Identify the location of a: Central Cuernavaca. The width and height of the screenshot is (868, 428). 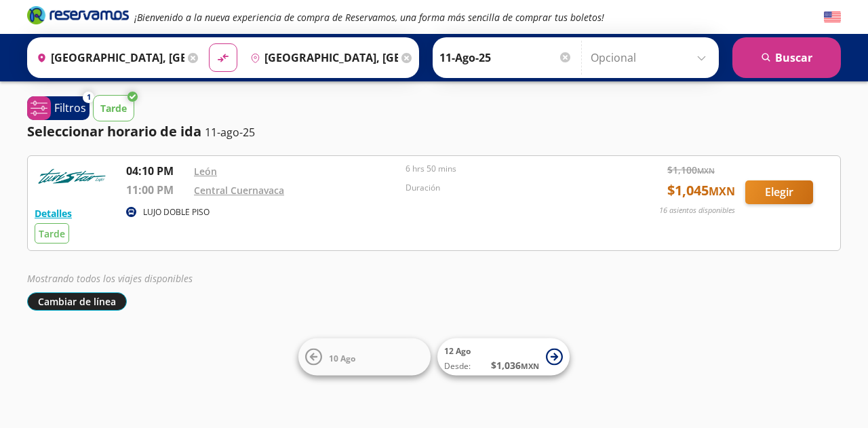
(238, 190).